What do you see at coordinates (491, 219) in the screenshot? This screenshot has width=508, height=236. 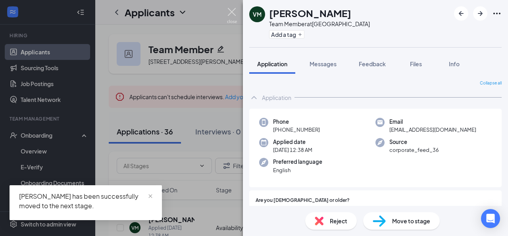 I see `div: Open Intercom Messenger` at bounding box center [491, 219].